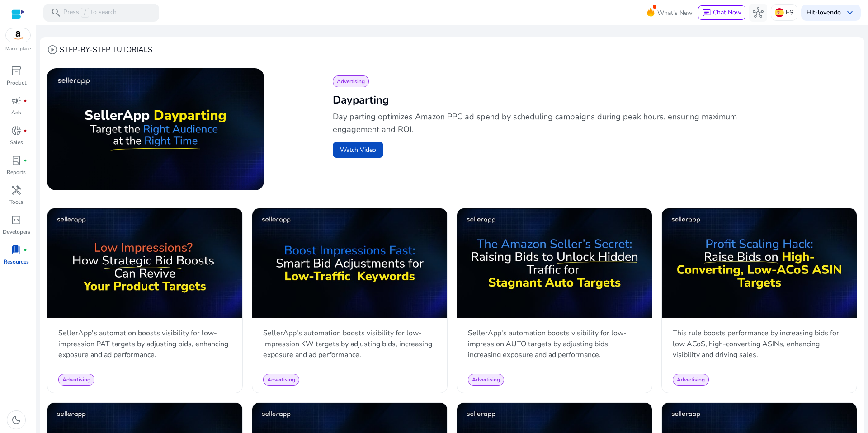 This screenshot has width=868, height=433. Describe the element at coordinates (674, 13) in the screenshot. I see `span: What's New` at that location.